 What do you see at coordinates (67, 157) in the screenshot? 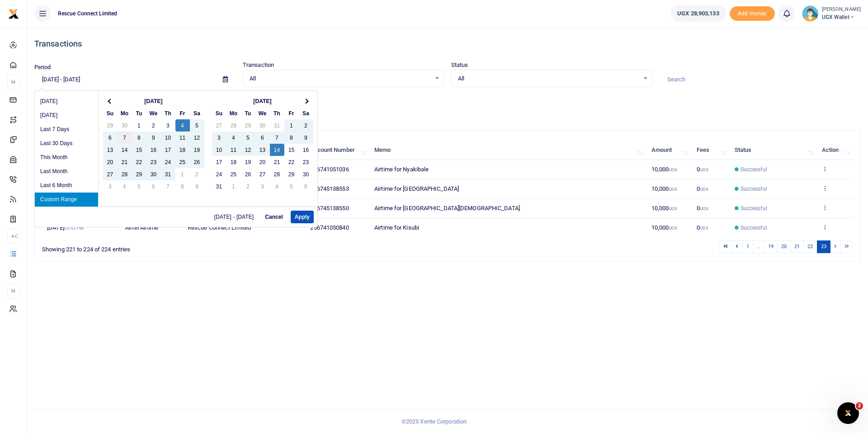
I see `li: This Month` at bounding box center [67, 157].